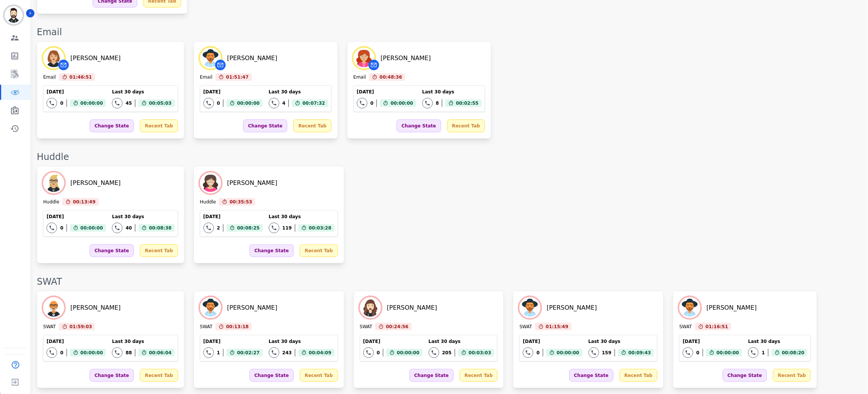 The width and height of the screenshot is (868, 394). Describe the element at coordinates (287, 353) in the screenshot. I see `div: 243` at that location.